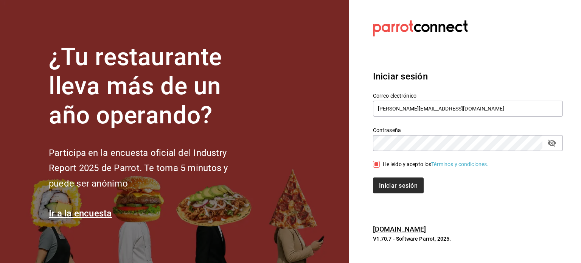 The width and height of the screenshot is (581, 263). What do you see at coordinates (80, 213) in the screenshot?
I see `a: Ir a la encuesta` at bounding box center [80, 213].